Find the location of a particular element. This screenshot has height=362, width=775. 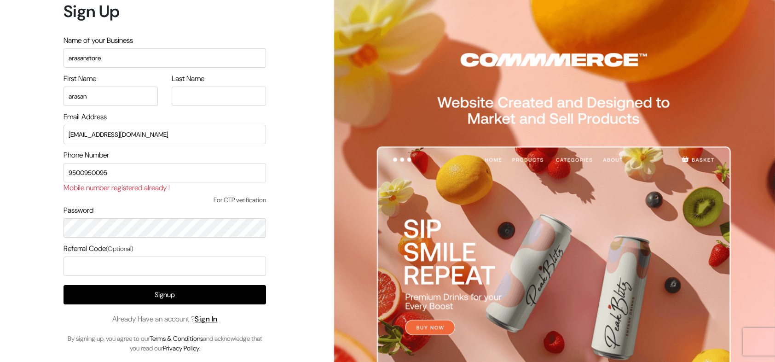

label: First Name is located at coordinates (80, 79).